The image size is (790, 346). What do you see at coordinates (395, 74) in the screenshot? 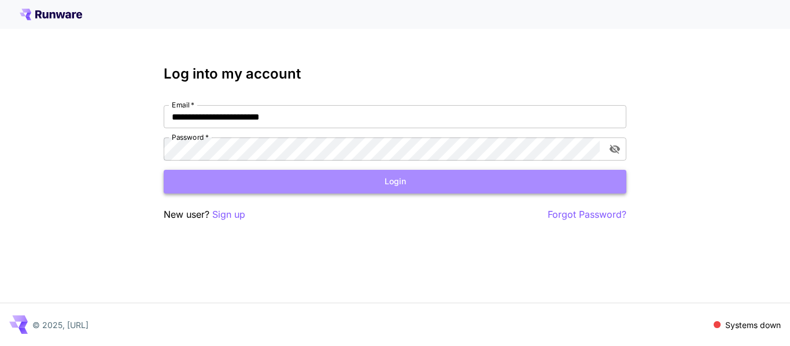
I see `h3: Log into my account` at bounding box center [395, 74].